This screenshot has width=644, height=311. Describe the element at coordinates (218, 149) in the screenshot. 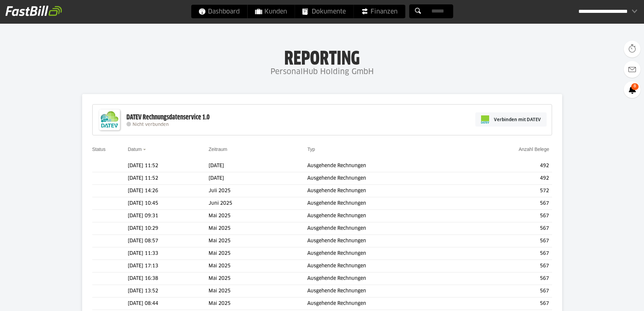

I see `a: Zeitraum` at that location.